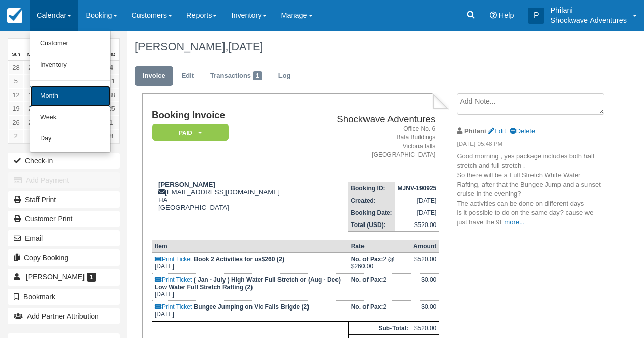  I want to click on p: Good morning , yes package includes both half stretch and full stretch . So there will be a Full ..., so click(530, 190).